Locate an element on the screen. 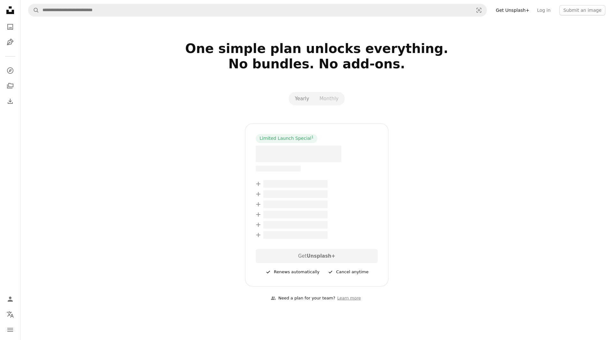  button: Visual search is located at coordinates (479, 10).